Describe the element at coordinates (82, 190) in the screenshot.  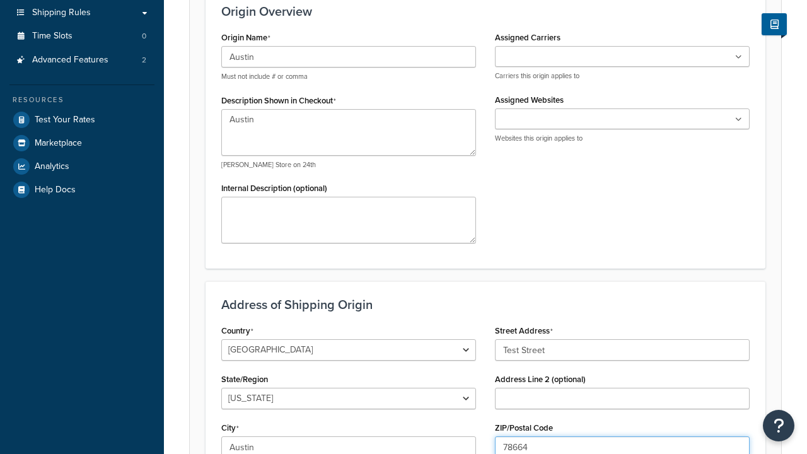
I see `a: Help Docs` at that location.